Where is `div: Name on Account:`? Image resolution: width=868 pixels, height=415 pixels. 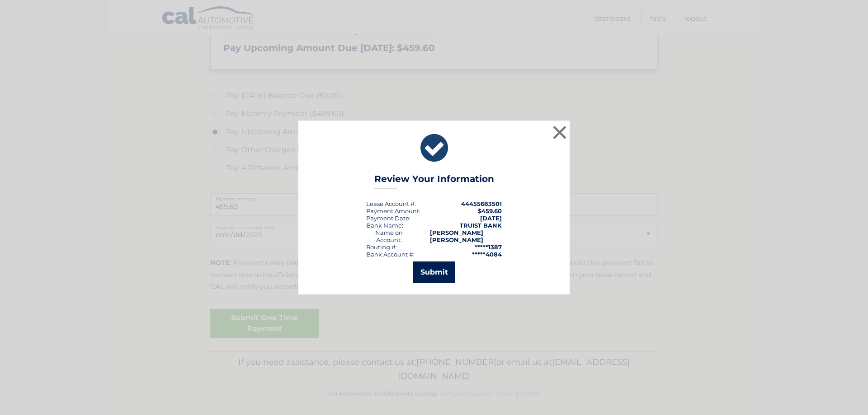
div: Name on Account: is located at coordinates (389, 236).